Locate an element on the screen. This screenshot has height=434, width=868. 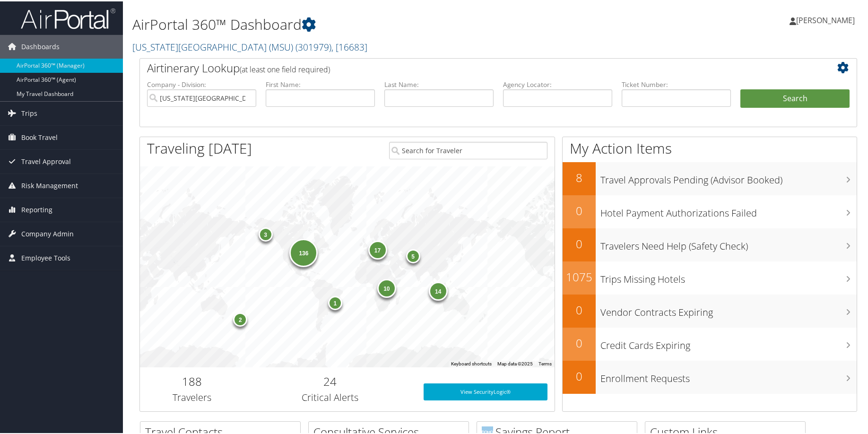
span: Reporting is located at coordinates (37, 208).